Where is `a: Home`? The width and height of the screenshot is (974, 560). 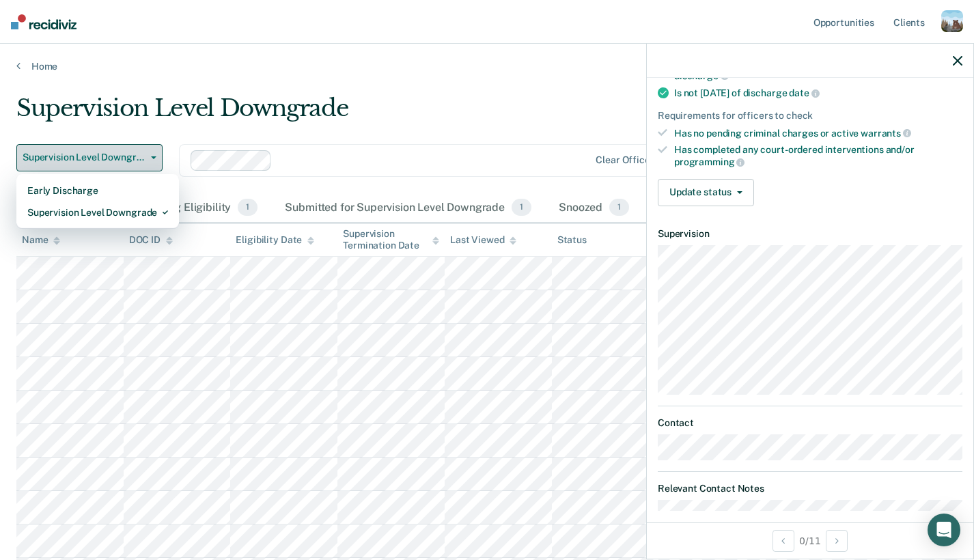
a: Home is located at coordinates (487, 66).